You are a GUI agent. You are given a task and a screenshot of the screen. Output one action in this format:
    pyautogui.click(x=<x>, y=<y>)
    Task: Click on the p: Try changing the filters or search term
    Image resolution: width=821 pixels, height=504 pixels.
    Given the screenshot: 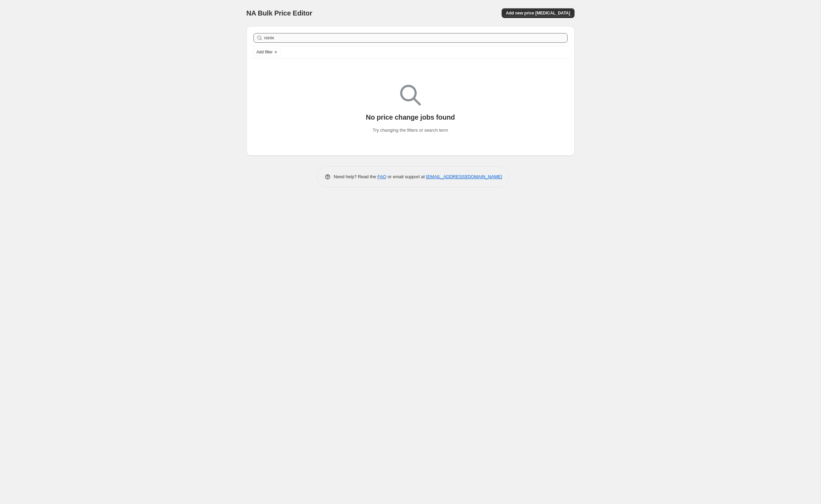 What is the action you would take?
    pyautogui.click(x=410, y=131)
    